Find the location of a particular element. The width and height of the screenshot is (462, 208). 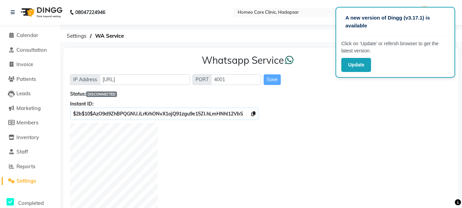

span: Reports is located at coordinates (26, 166).